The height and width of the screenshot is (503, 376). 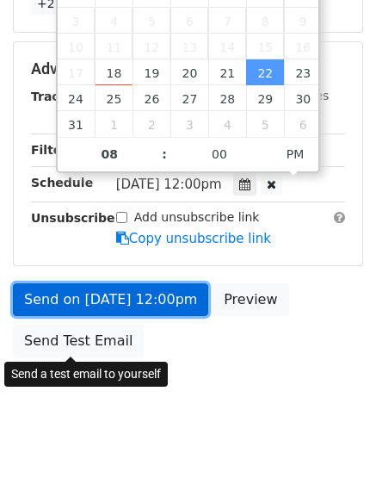 What do you see at coordinates (265, 98) in the screenshot?
I see `span: August 29, 2025` at bounding box center [265, 98].